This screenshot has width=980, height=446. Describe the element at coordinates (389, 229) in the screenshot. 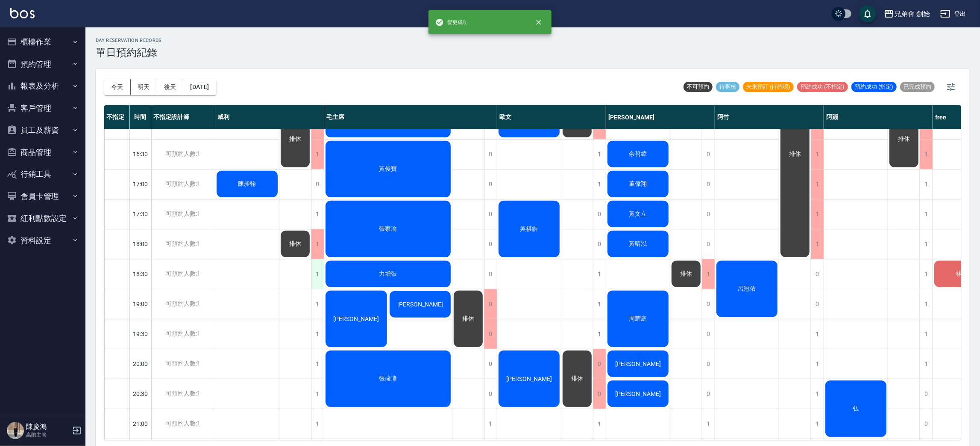

I see `span: 張家瑜` at that location.